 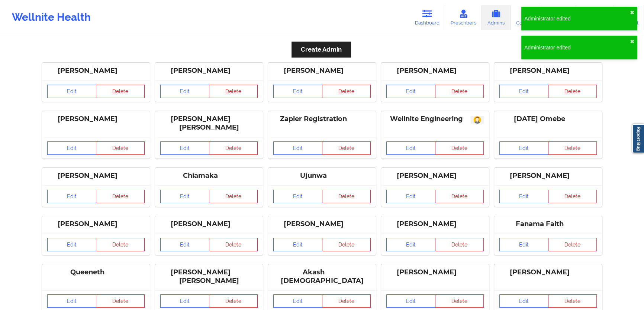 What do you see at coordinates (477, 120) in the screenshot?
I see `img: avatar.png` at bounding box center [477, 120].